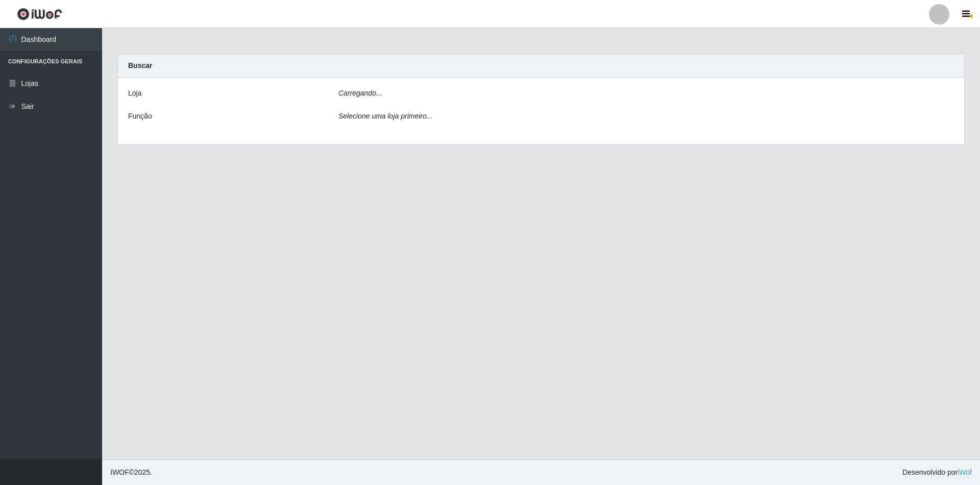 The width and height of the screenshot is (980, 485). Describe the element at coordinates (385, 116) in the screenshot. I see `i: Selecione uma loja primeiro...` at that location.